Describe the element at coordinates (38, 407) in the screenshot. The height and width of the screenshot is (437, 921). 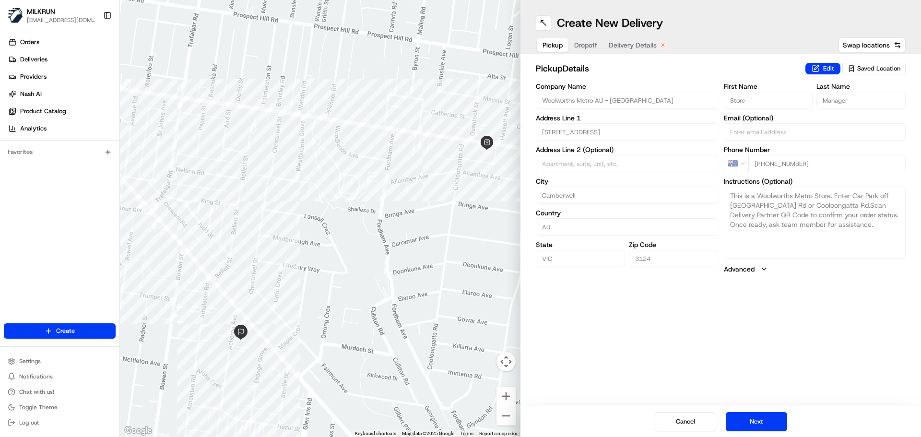
I see `span: Toggle Theme` at that location.